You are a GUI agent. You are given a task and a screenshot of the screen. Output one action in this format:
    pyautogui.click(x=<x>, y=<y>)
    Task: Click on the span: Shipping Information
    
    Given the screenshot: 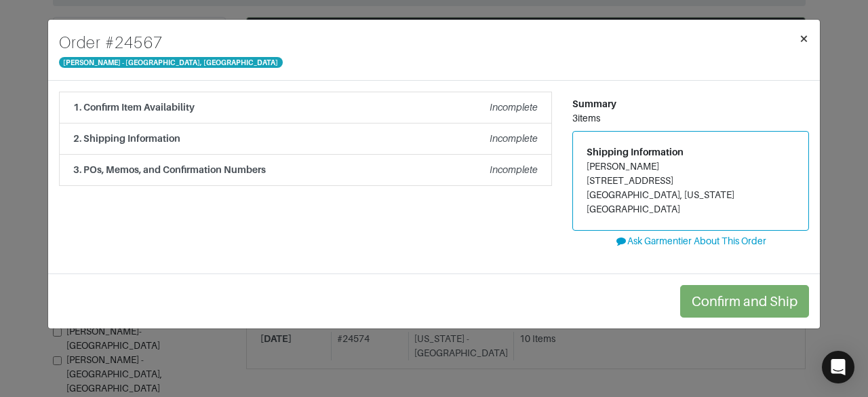 What is the action you would take?
    pyautogui.click(x=635, y=152)
    